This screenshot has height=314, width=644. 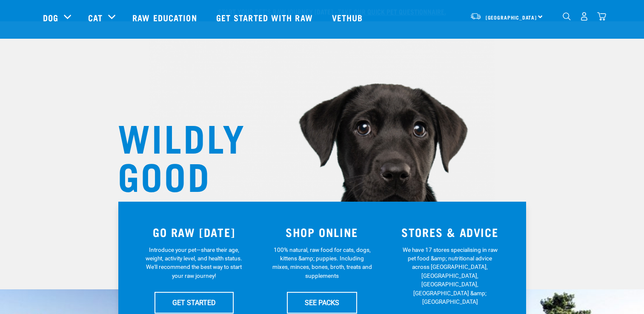 I want to click on a: Vethub, so click(x=348, y=18).